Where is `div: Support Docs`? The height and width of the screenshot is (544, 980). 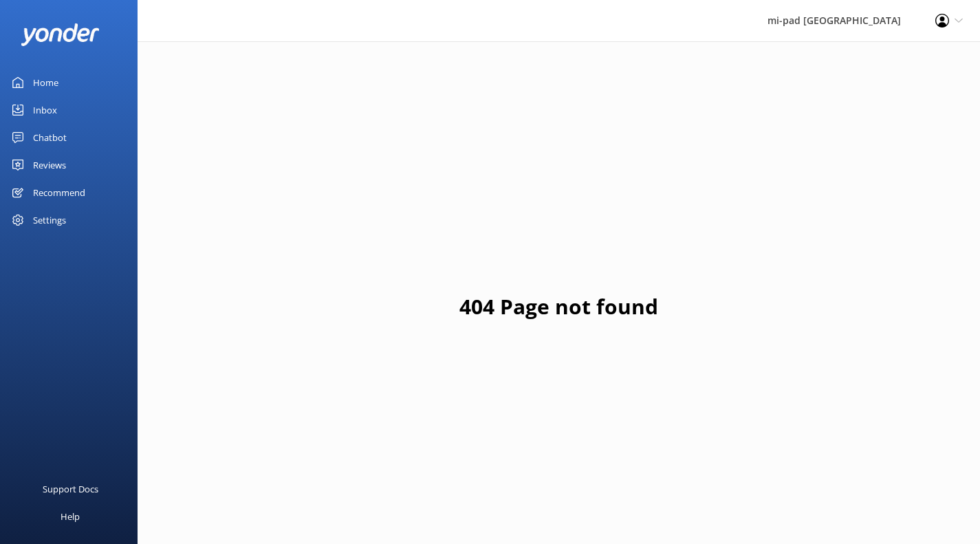
div: Support Docs is located at coordinates (70, 489).